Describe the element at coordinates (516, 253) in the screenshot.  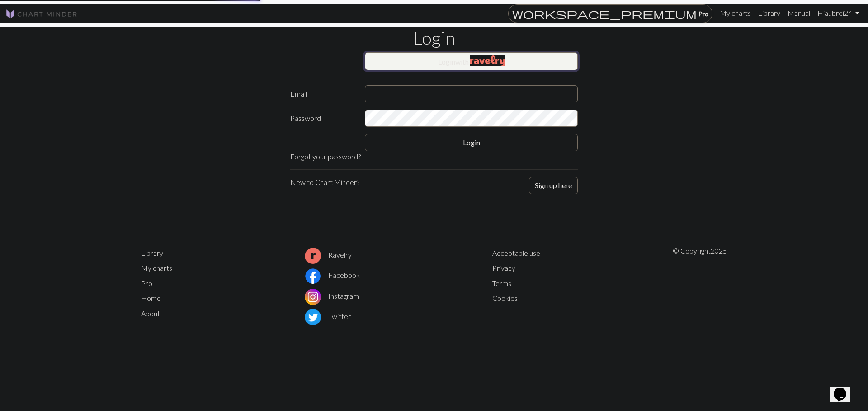
I see `a: Acceptable use` at that location.